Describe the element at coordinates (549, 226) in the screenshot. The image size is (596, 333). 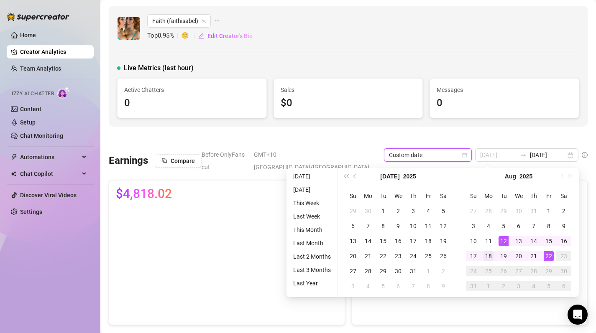
I see `td: 2025-08-08` at that location.